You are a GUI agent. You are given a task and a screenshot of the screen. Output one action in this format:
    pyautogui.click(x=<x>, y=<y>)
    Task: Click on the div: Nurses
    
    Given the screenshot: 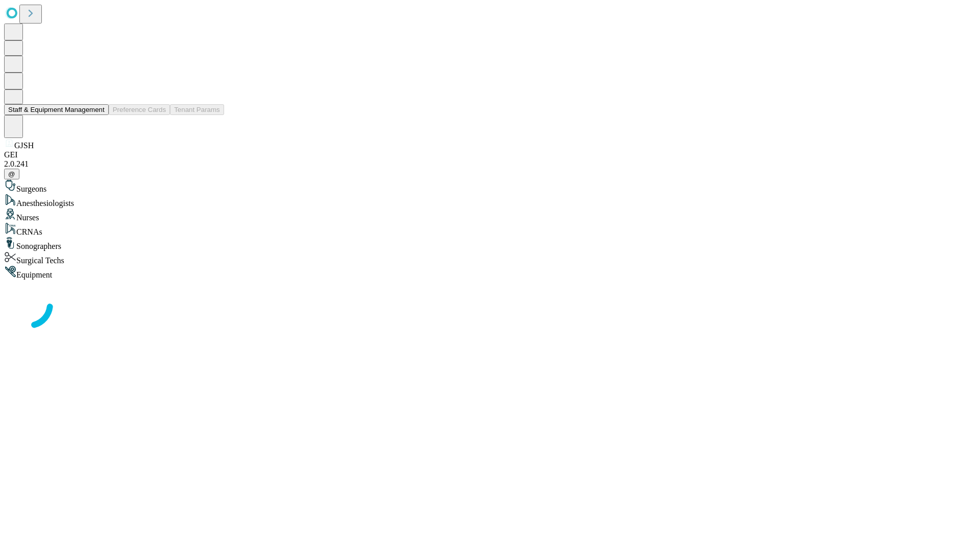 What is the action you would take?
    pyautogui.click(x=490, y=215)
    